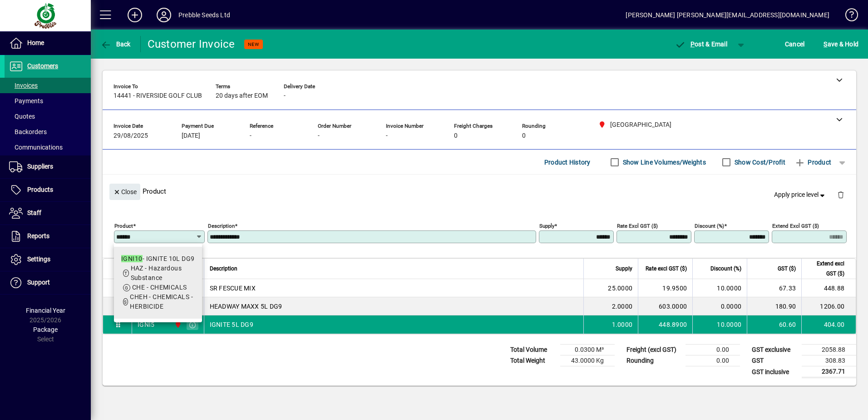  What do you see at coordinates (48, 86) in the screenshot?
I see `a: Invoices` at bounding box center [48, 86].